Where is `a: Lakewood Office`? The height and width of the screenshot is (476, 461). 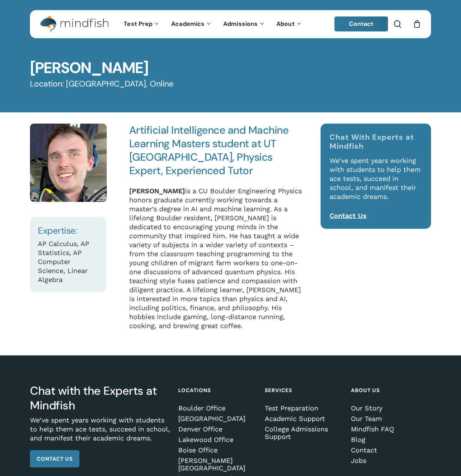 a: Lakewood Office is located at coordinates (217, 440).